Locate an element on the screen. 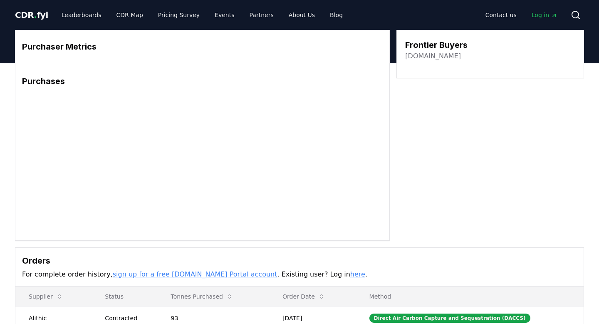 The height and width of the screenshot is (324, 599). a: Pricing Survey is located at coordinates (179, 15).